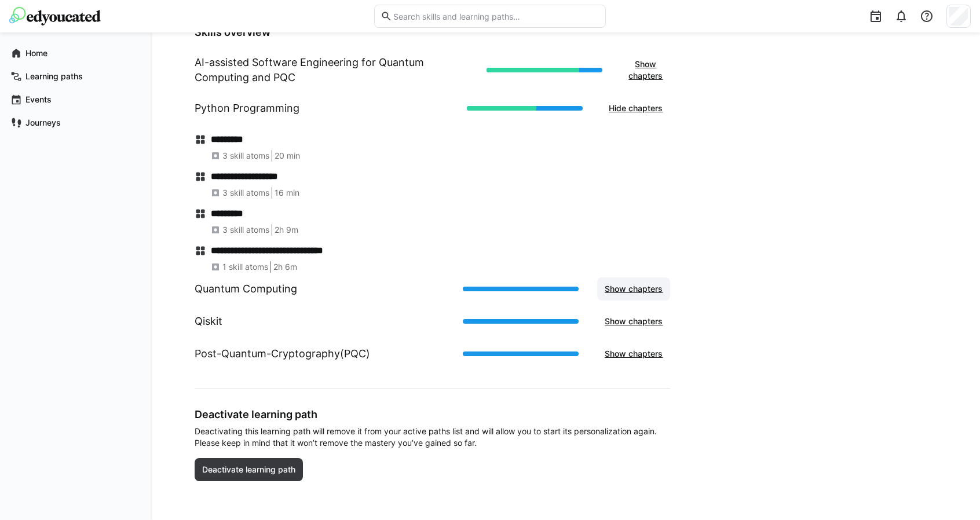 This screenshot has height=520, width=980. Describe the element at coordinates (336, 70) in the screenshot. I see `h1: AI-assisted Software Engineering for Quantum Computing and PQC` at that location.